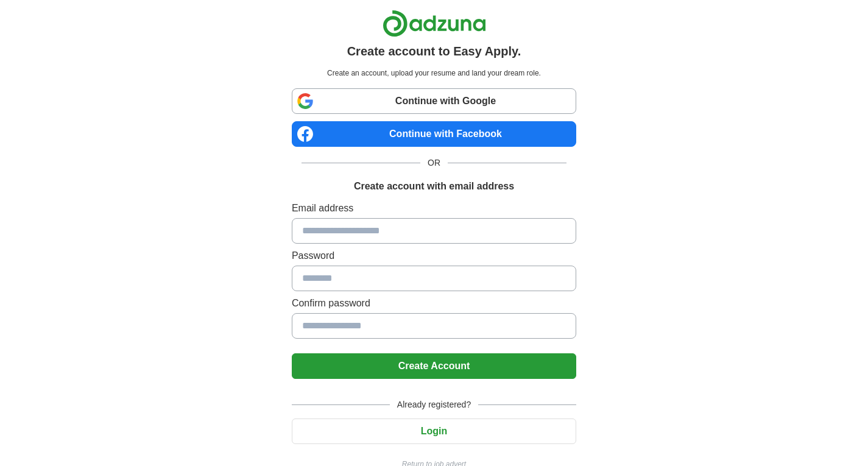  What do you see at coordinates (434, 208) in the screenshot?
I see `label: Email address` at bounding box center [434, 208].